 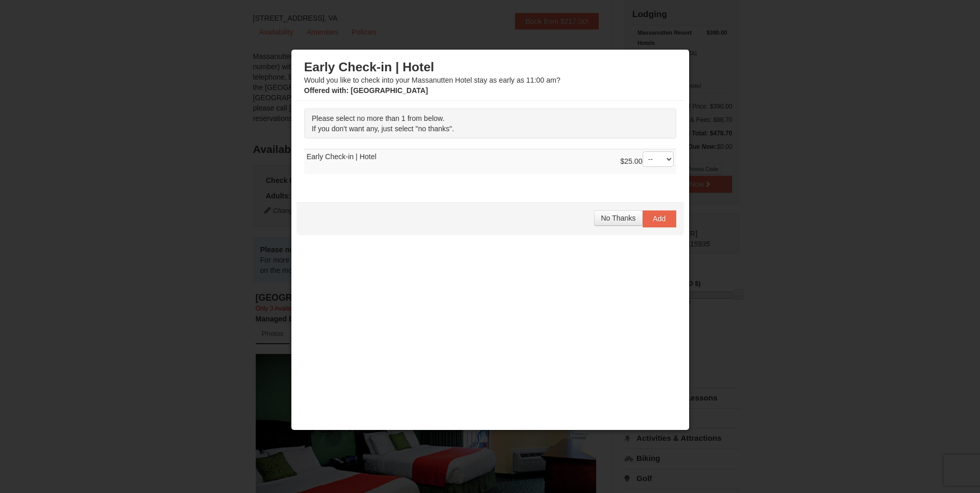 I want to click on h3: Early Check-in | Hotel, so click(x=490, y=67).